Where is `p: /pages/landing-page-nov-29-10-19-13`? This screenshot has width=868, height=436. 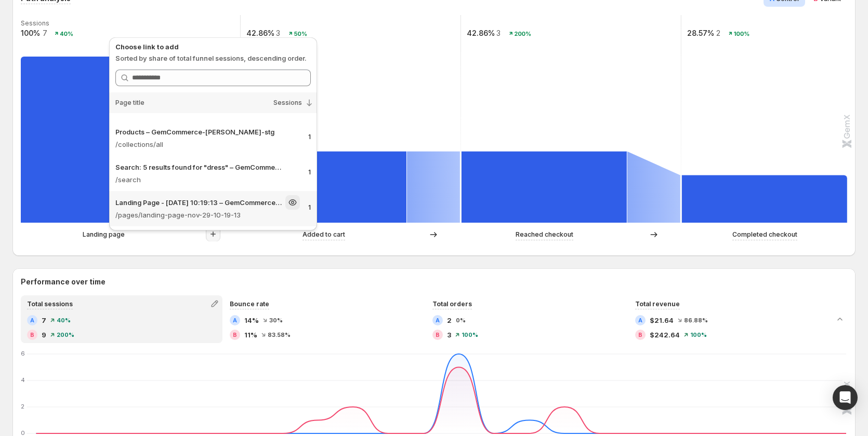 p: /pages/landing-page-nov-29-10-19-13 is located at coordinates (207, 215).